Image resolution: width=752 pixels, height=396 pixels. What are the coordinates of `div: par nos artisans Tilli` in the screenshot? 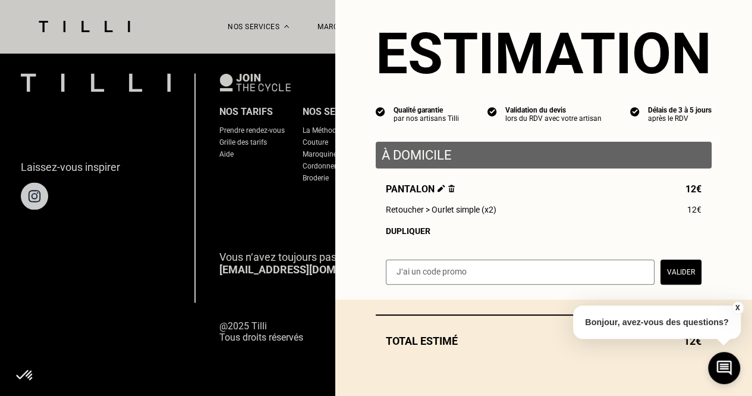 It's located at (426, 118).